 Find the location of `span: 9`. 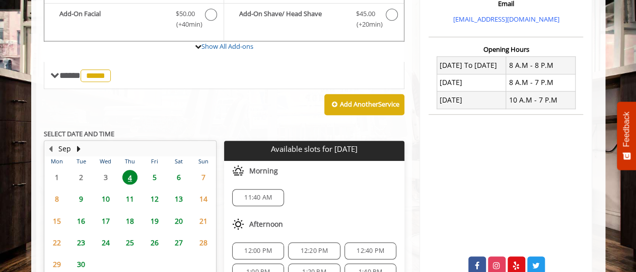

span: 9 is located at coordinates (81, 199).